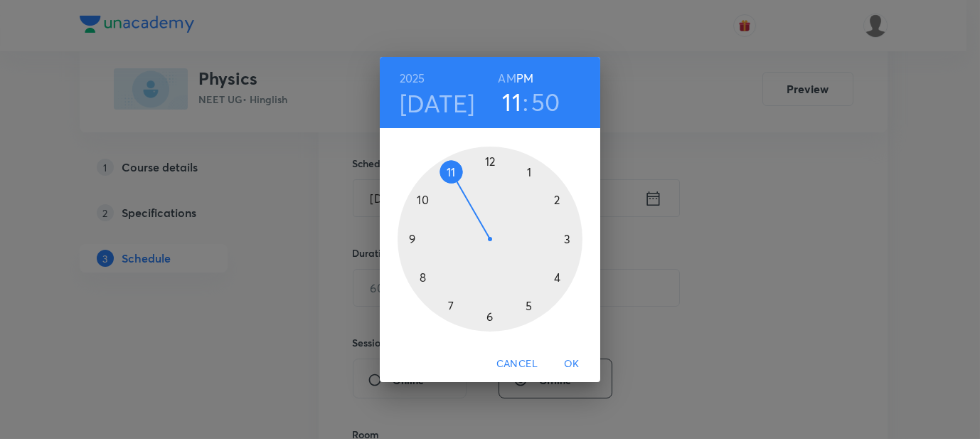 The width and height of the screenshot is (980, 439). I want to click on h6: 2025, so click(413, 78).